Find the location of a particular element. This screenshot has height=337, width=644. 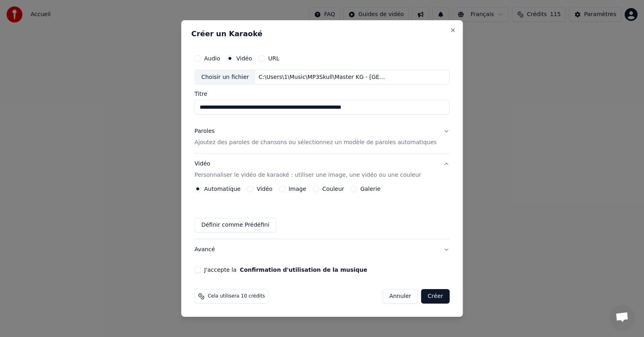

label: Automatique is located at coordinates (222, 189).